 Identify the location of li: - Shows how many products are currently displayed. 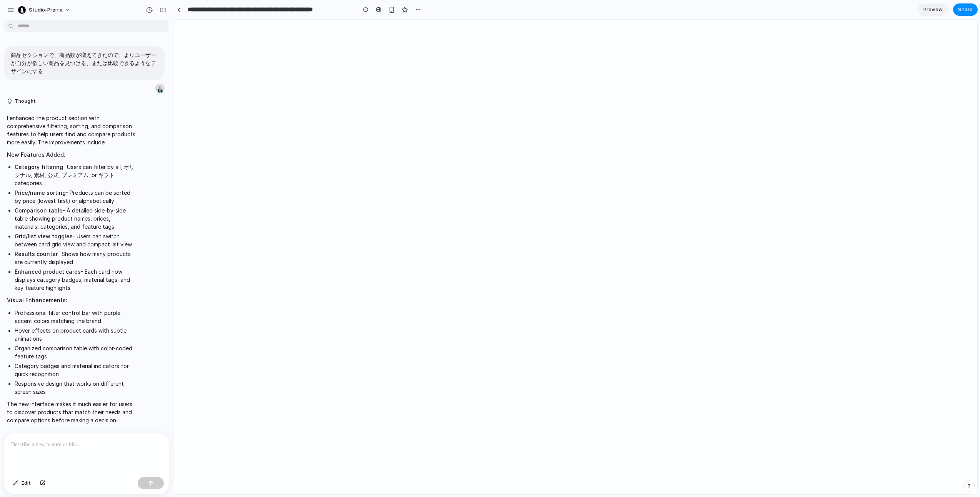
(75, 258).